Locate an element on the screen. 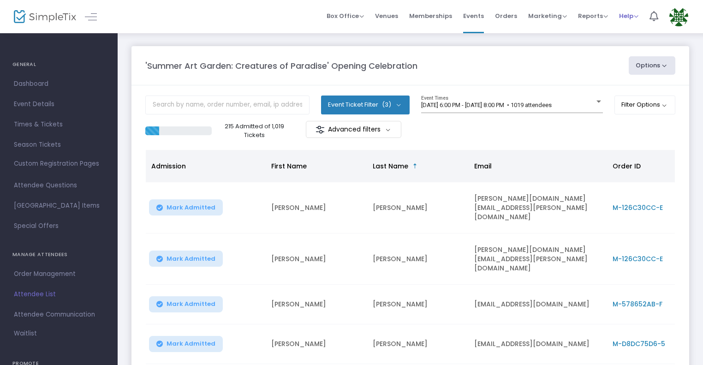  span: Memberships is located at coordinates (430, 16).